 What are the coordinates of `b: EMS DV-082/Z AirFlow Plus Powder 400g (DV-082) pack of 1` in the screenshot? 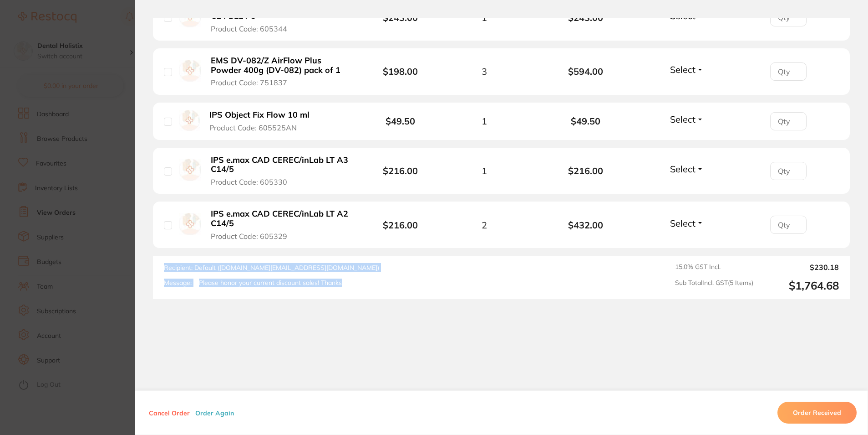 It's located at (280, 65).